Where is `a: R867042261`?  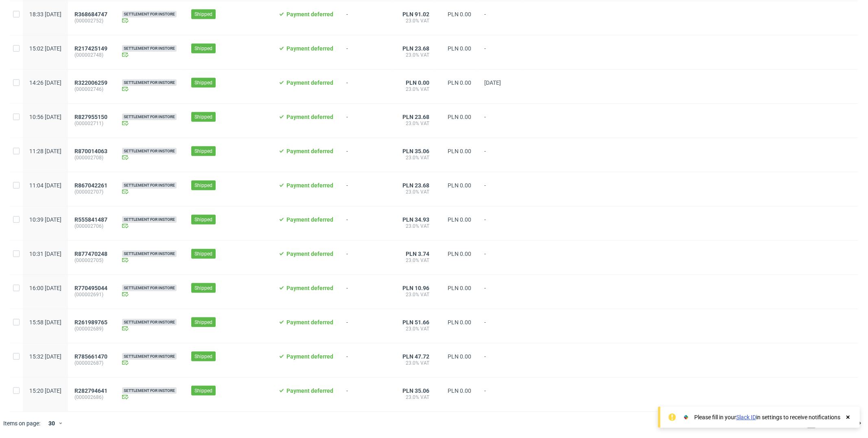
a: R867042261 is located at coordinates (92, 185).